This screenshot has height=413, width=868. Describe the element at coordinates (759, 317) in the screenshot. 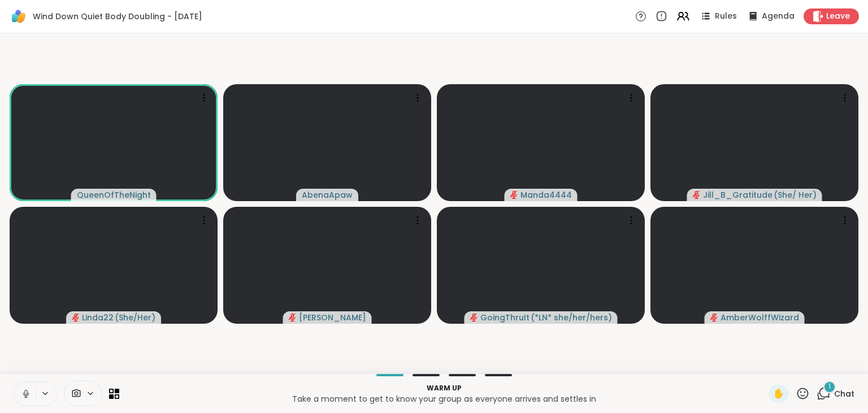

I see `span: AmberWolffWizard` at that location.